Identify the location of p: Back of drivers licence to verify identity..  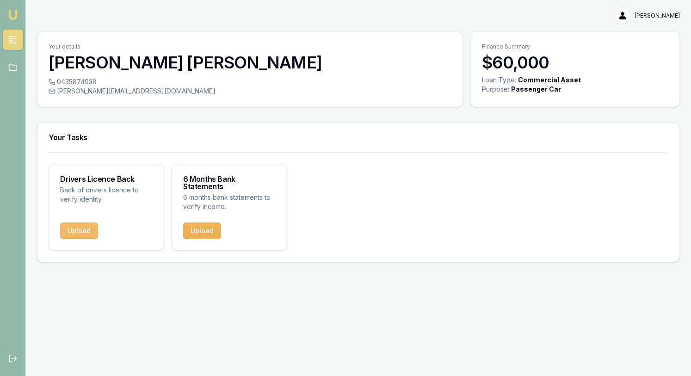
(106, 195).